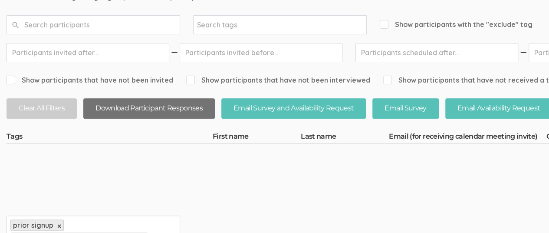 The width and height of the screenshot is (549, 233). What do you see at coordinates (109, 138) in the screenshot?
I see `th: Tags` at bounding box center [109, 138].